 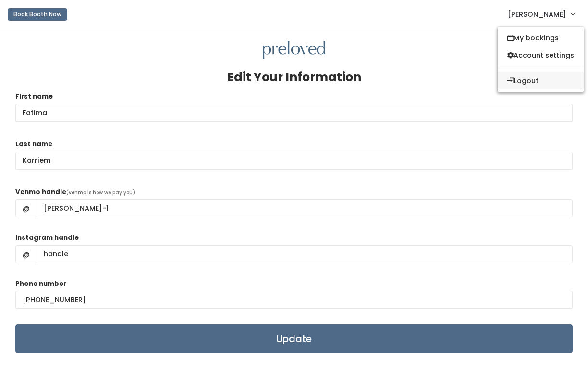 I want to click on label: Instagram handle, so click(x=47, y=238).